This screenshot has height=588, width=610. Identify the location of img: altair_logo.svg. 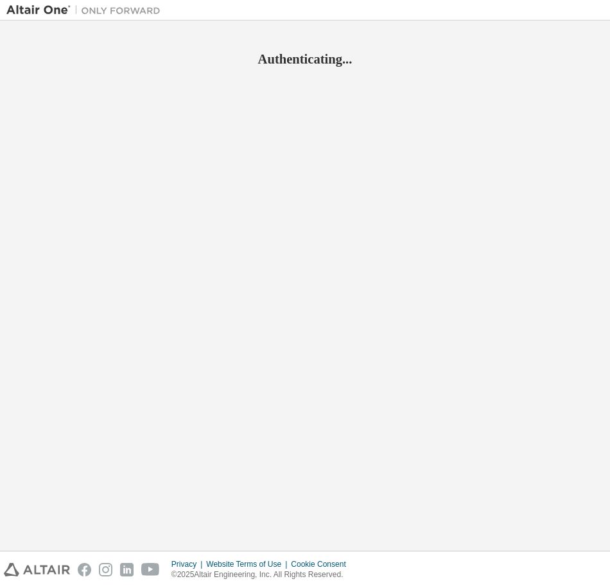
(37, 570).